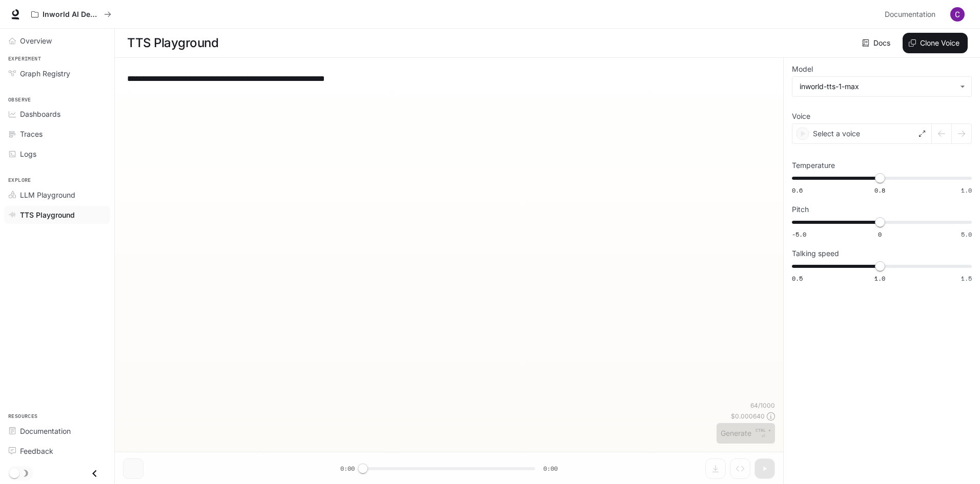  I want to click on h1: TTS Playground, so click(173, 43).